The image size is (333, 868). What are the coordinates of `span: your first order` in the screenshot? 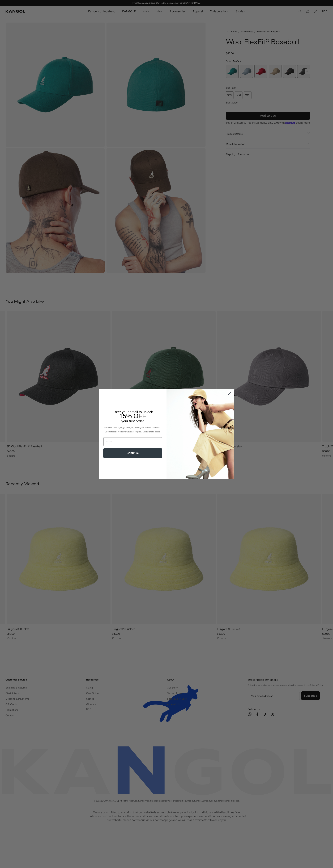 It's located at (133, 421).